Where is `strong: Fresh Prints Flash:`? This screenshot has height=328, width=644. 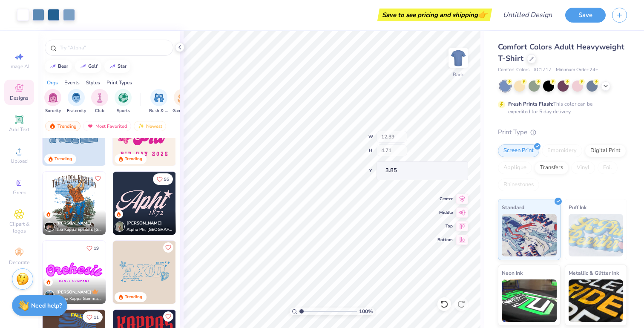 strong: Fresh Prints Flash: is located at coordinates (531, 104).